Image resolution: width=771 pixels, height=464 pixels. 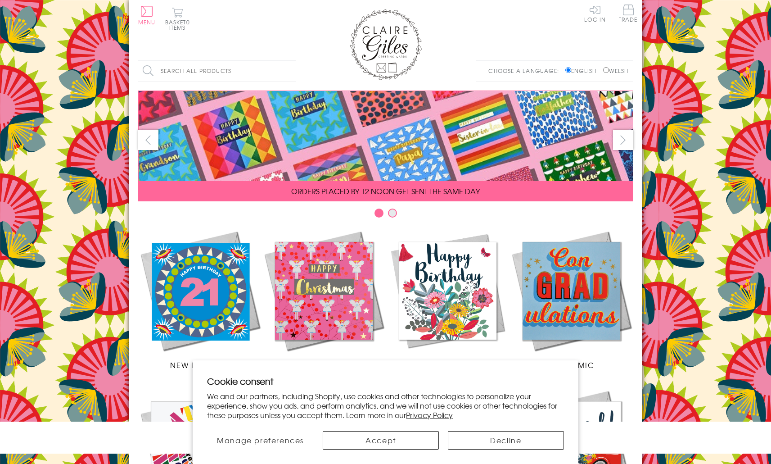 What do you see at coordinates (180, 25) in the screenshot?
I see `span: 0 items` at bounding box center [180, 25].